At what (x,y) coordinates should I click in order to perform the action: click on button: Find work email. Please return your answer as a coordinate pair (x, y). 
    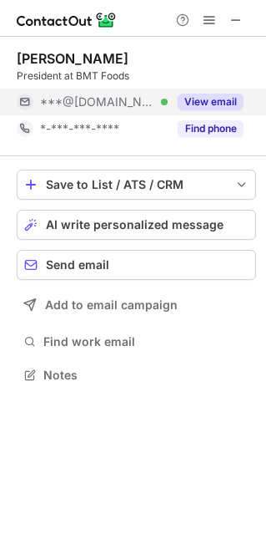
    Looking at the image, I should click on (136, 342).